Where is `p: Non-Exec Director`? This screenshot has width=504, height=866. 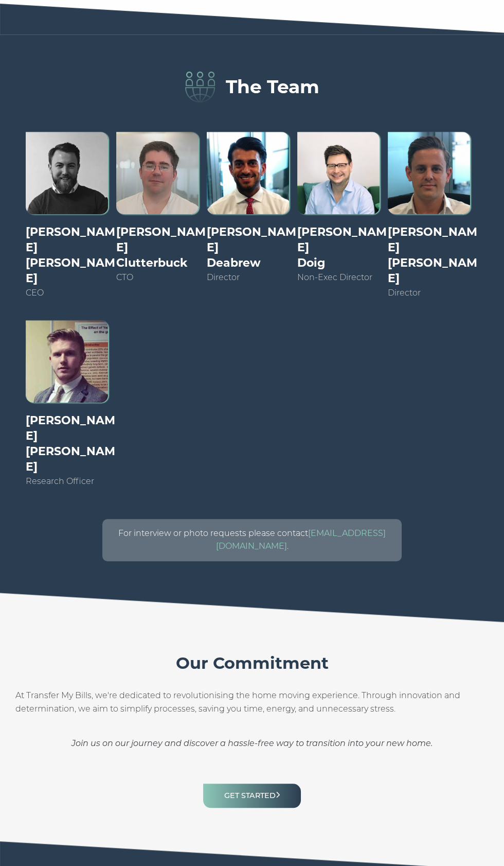
p: Non-Exec Director is located at coordinates (343, 277).